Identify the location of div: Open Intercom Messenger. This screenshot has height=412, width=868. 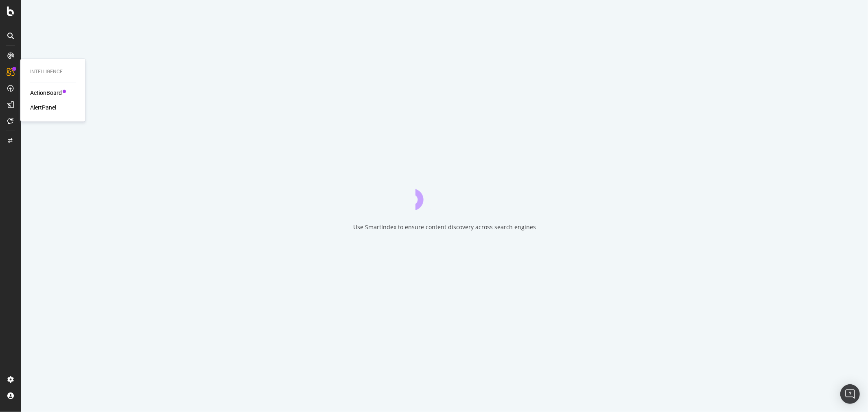
(851, 394).